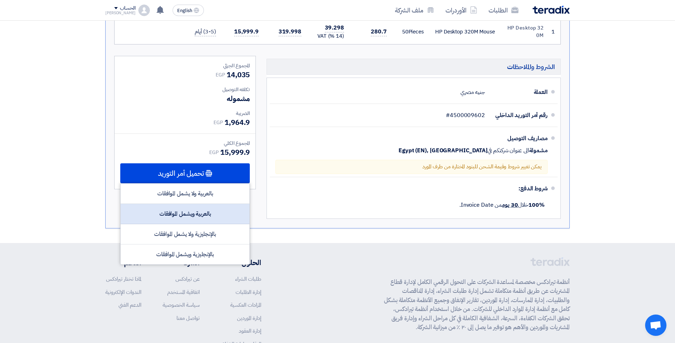 This screenshot has height=343, width=675. Describe the element at coordinates (185, 214) in the screenshot. I see `div: بالعربية ويشمل الموافقات` at that location.